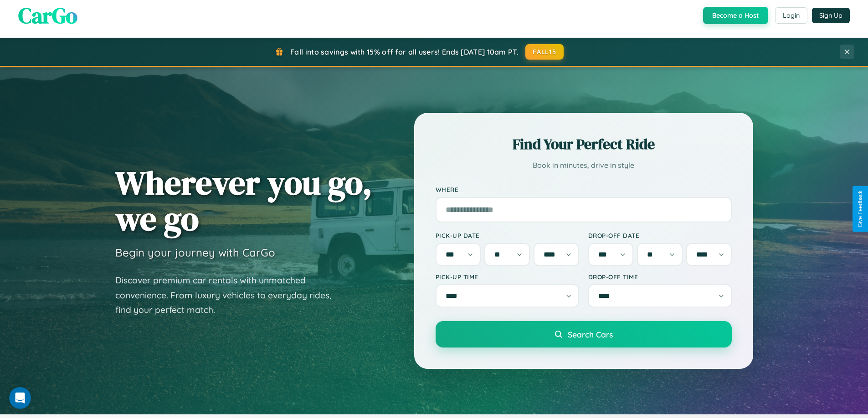 The image size is (868, 418). Describe the element at coordinates (243, 201) in the screenshot. I see `h1: Wherever you go, we go` at that location.